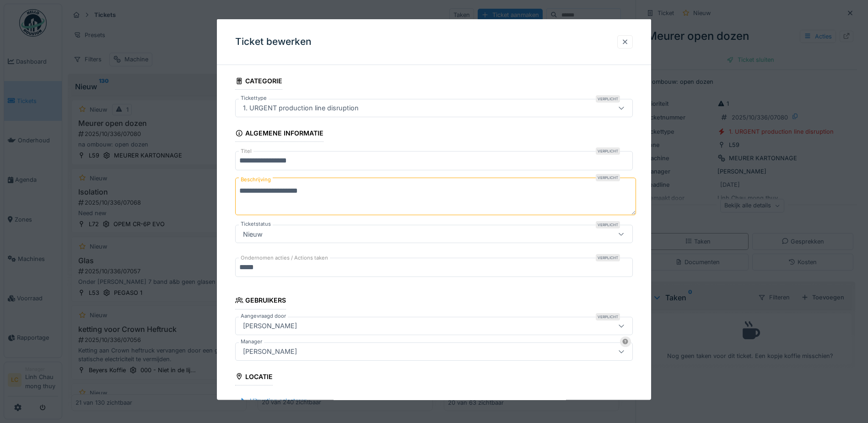 The width and height of the screenshot is (868, 423). What do you see at coordinates (273, 41) in the screenshot?
I see `h3: Ticket bewerken` at bounding box center [273, 41].